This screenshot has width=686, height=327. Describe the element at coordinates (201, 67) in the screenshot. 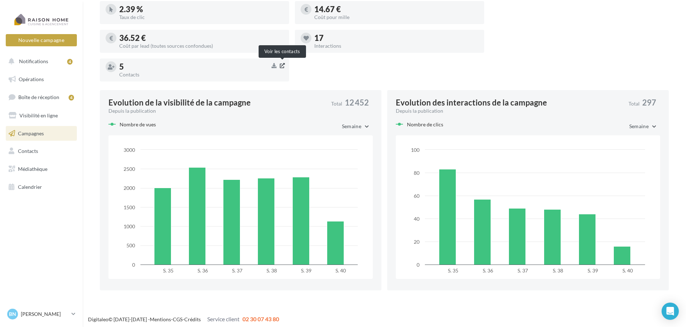

I see `div: 5` at that location.